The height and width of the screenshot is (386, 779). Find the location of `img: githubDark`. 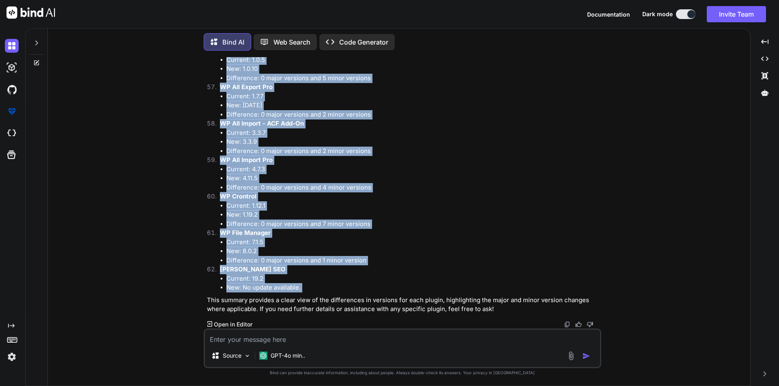

img: githubDark is located at coordinates (12, 90).